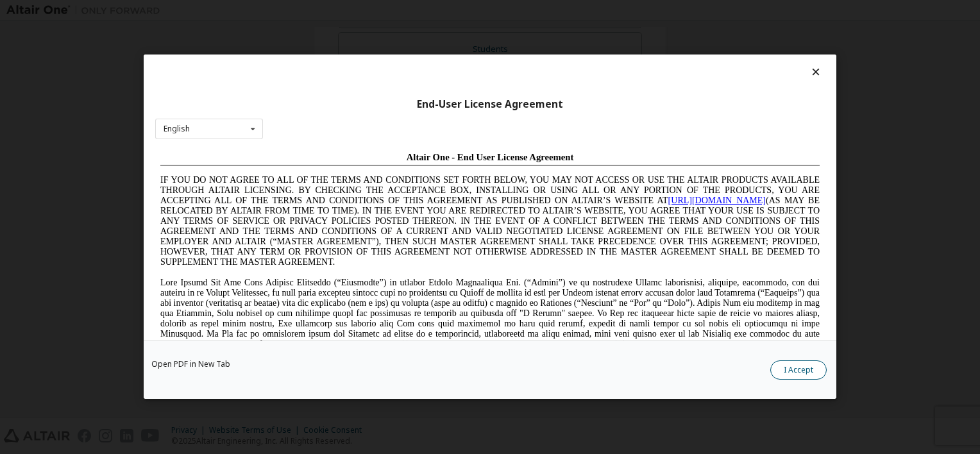 The image size is (980, 454). Describe the element at coordinates (335, 177) in the screenshot. I see `span: Lore Ipsumd Sit Ame Cons Adipisc Elitseddo (“Eiusmodte”) in utlabor Etdolo Magnaaliqua Eni. (“Adm...` at that location.